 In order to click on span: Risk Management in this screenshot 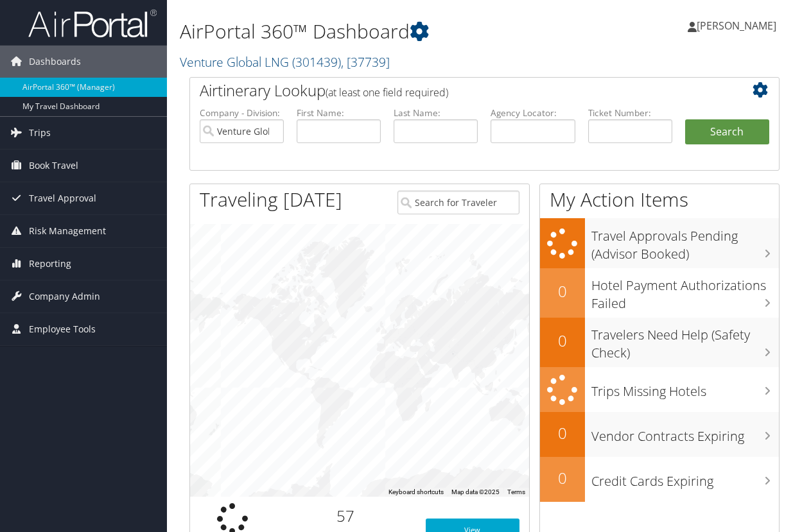, I will do `click(67, 231)`.